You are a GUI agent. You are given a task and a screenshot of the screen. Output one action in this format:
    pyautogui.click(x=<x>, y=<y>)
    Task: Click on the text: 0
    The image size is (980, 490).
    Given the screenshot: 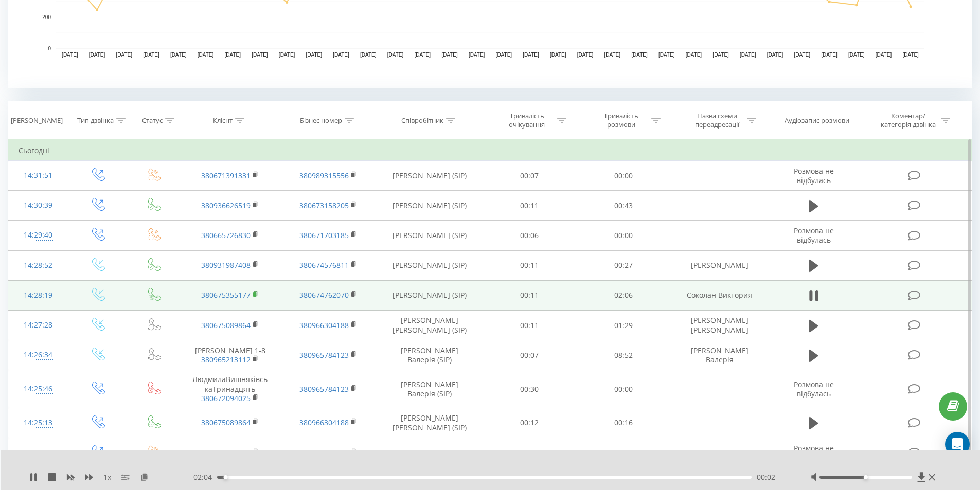 What is the action you would take?
    pyautogui.click(x=50, y=49)
    